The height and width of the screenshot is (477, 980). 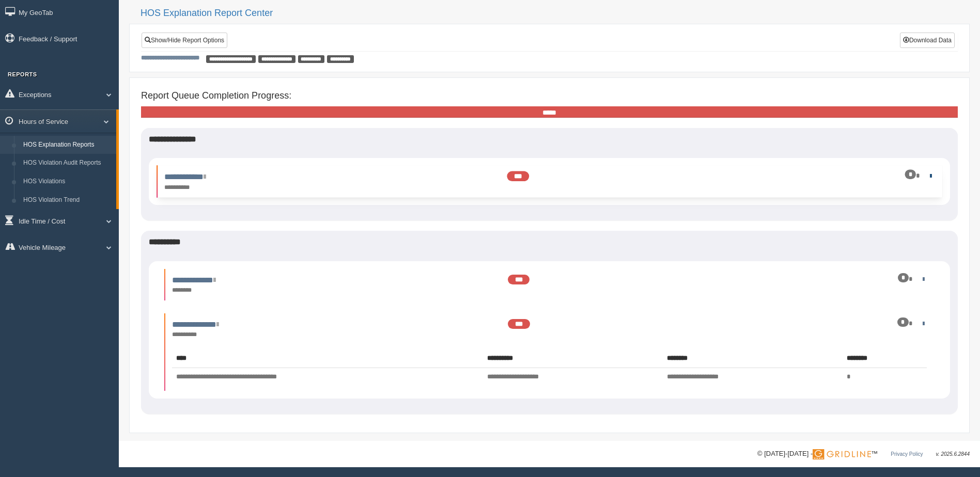 I want to click on h2: HOS Explanation Report Center, so click(x=555, y=13).